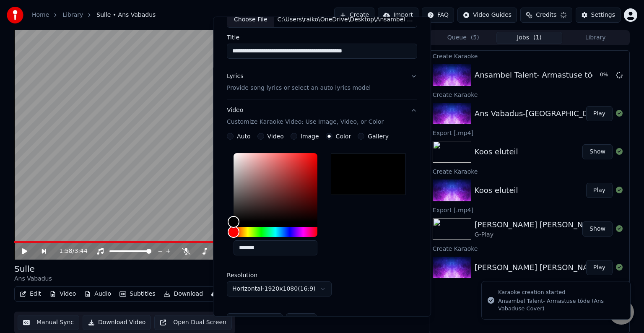  What do you see at coordinates (305, 116) in the screenshot?
I see `div: Video` at bounding box center [305, 116].